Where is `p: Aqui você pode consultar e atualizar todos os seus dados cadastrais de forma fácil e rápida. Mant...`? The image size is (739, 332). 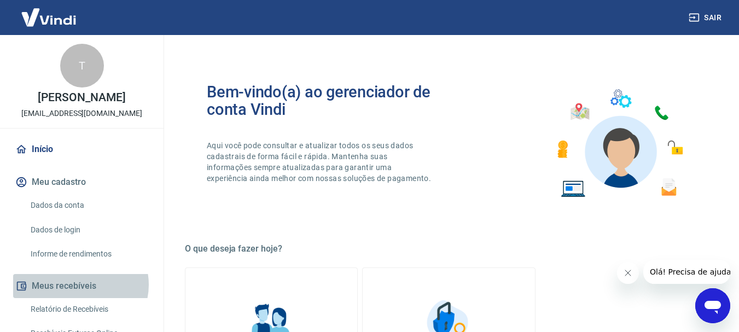
p: Aqui você pode consultar e atualizar todos os seus dados cadastrais de forma fácil e rápida. Mant... is located at coordinates (320, 162).